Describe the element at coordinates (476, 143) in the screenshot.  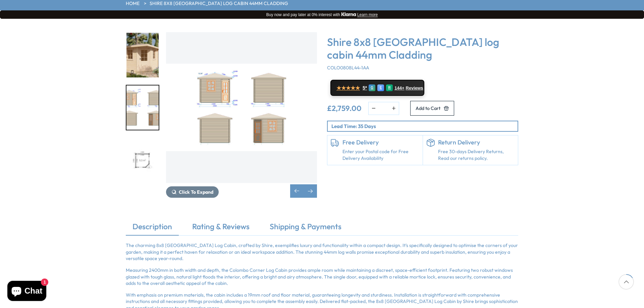
I see `h6: Return Delivery` at that location.